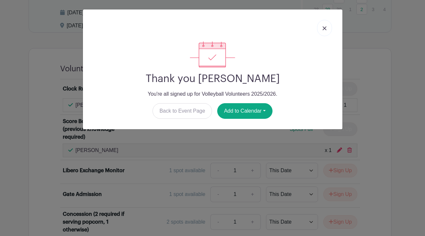  Describe the element at coordinates (182, 111) in the screenshot. I see `a: Back to Event Page` at that location.